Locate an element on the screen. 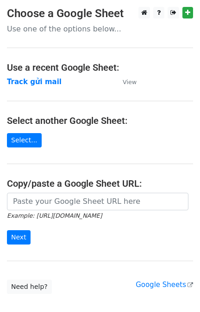 The height and width of the screenshot is (312, 200). a: Google Sheets is located at coordinates (164, 285).